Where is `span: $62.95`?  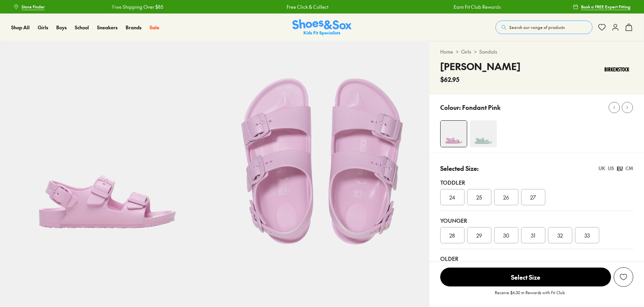 span: $62.95 is located at coordinates (450, 79).